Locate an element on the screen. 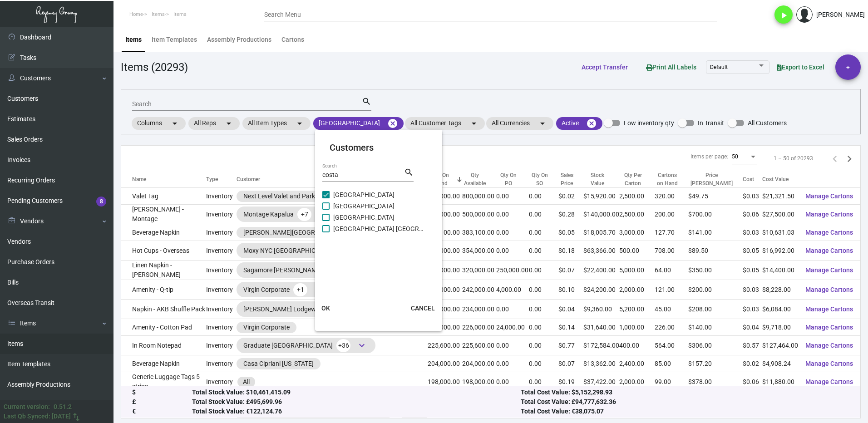 The width and height of the screenshot is (868, 423). div: 0.51.2 is located at coordinates (63, 407).